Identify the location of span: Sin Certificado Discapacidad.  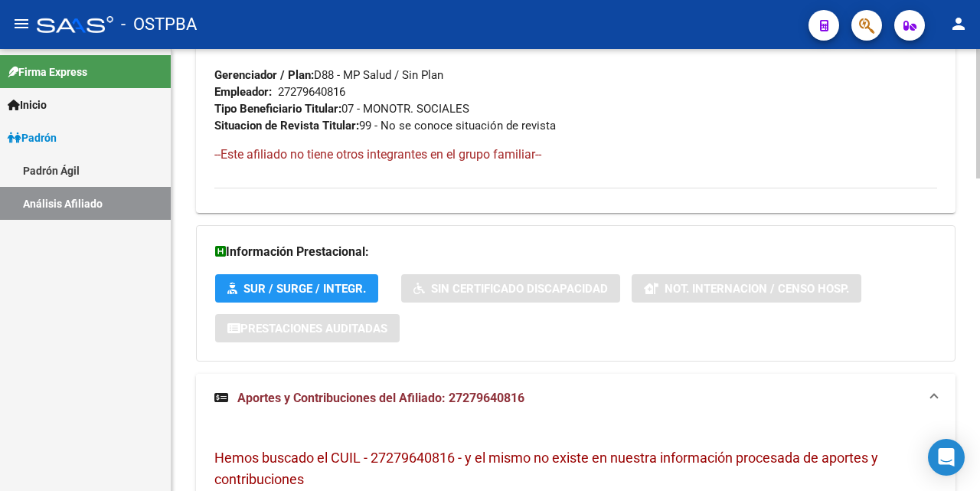
(520, 289).